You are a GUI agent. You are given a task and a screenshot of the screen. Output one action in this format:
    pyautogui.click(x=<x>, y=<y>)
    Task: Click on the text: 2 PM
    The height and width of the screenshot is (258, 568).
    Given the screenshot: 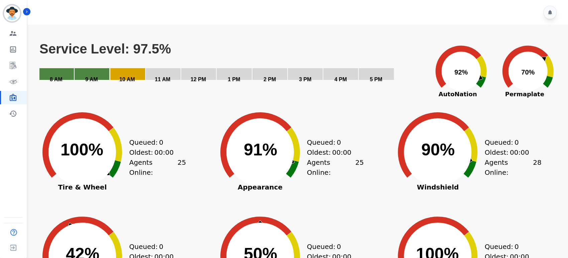 What is the action you would take?
    pyautogui.click(x=270, y=79)
    